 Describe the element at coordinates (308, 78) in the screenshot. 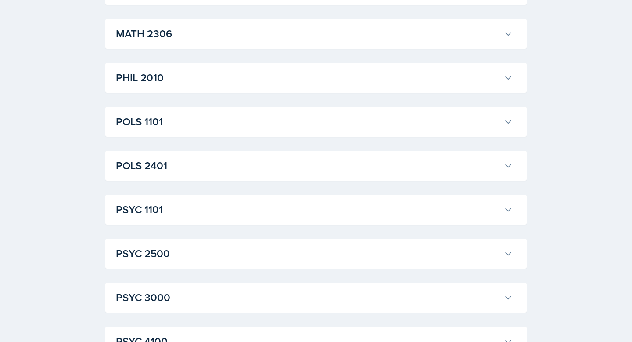

I see `h3: PHIL 2010` at that location.